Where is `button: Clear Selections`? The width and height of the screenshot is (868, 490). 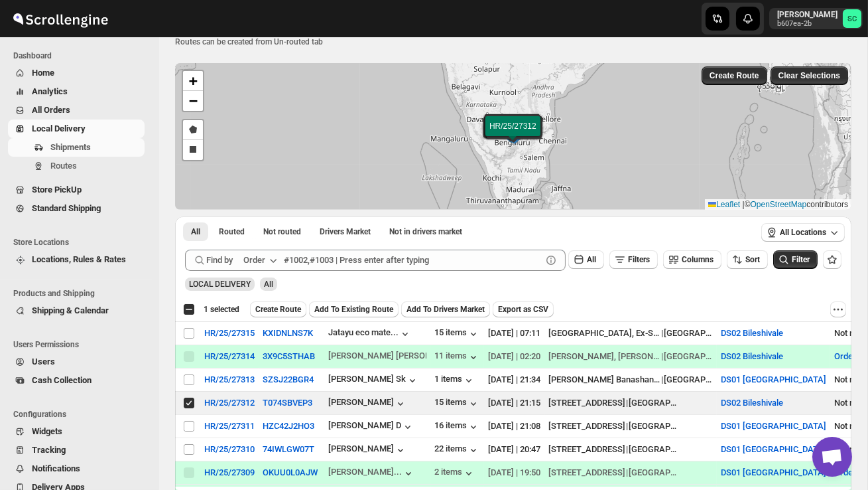
button: Clear Selections is located at coordinates (809, 76).